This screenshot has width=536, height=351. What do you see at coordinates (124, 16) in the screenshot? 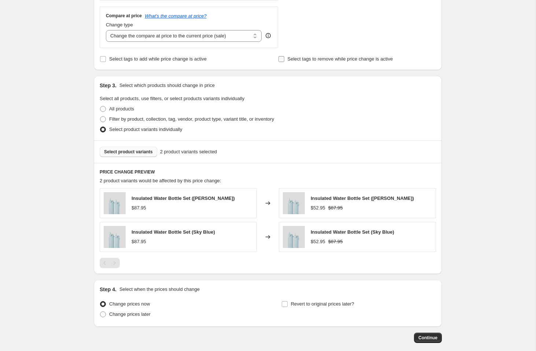
I see `h3: Compare at price` at bounding box center [124, 16].